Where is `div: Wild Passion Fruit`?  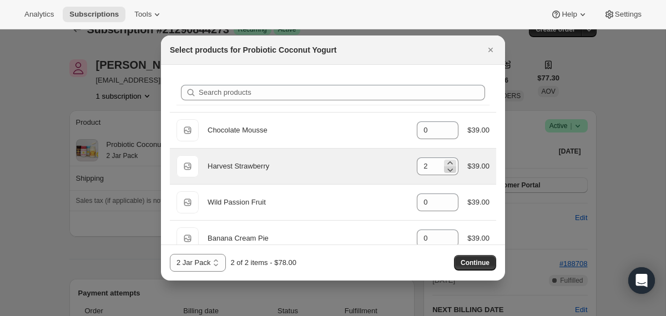
div: Wild Passion Fruit is located at coordinates (307, 202).